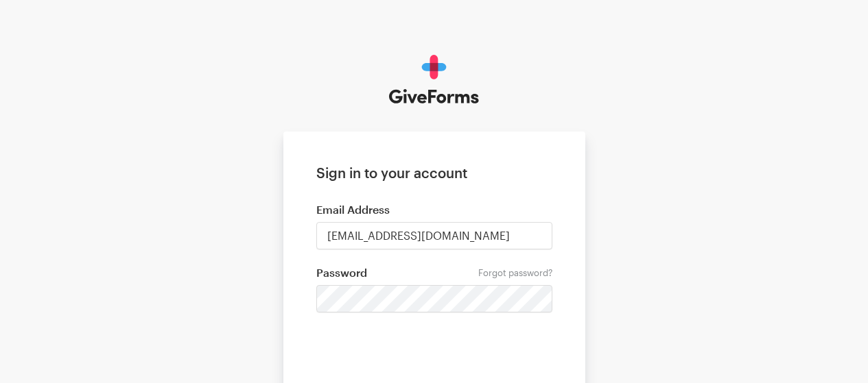 The image size is (868, 383). I want to click on h1: Sign in to your account, so click(434, 172).